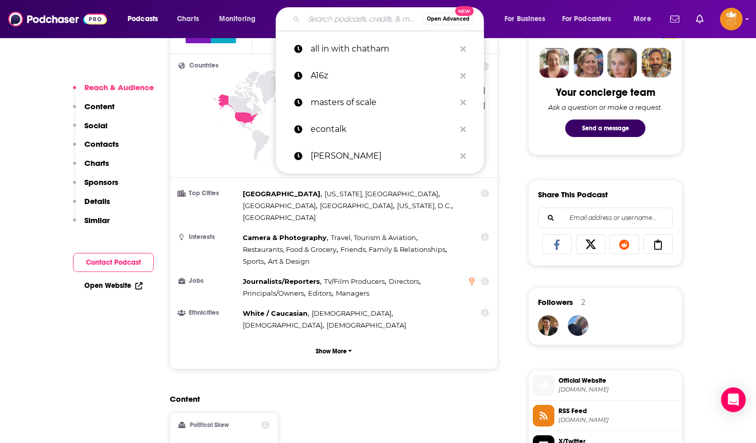 Image resolution: width=756 pixels, height=443 pixels. Describe the element at coordinates (732, 19) in the screenshot. I see `button: Show profile menu` at that location.